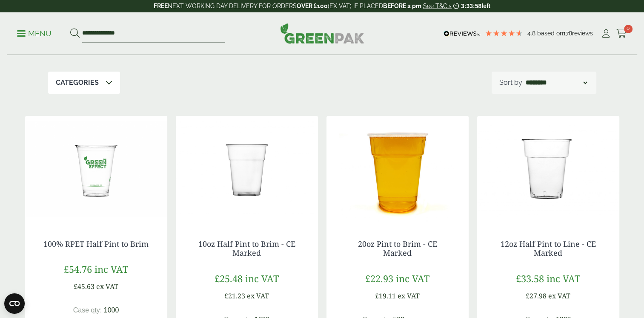 The image size is (644, 318). Describe the element at coordinates (504, 33) in the screenshot. I see `div: 4.78 Stars` at that location.